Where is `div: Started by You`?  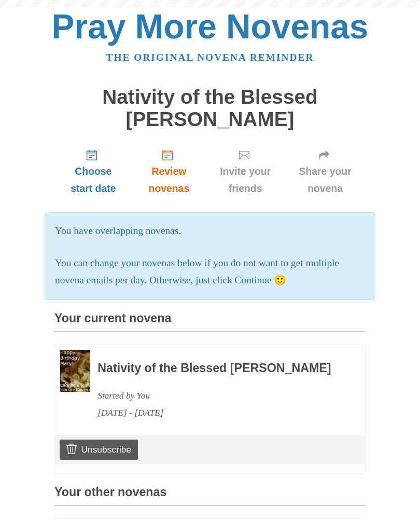 div: Started by You is located at coordinates (217, 395).